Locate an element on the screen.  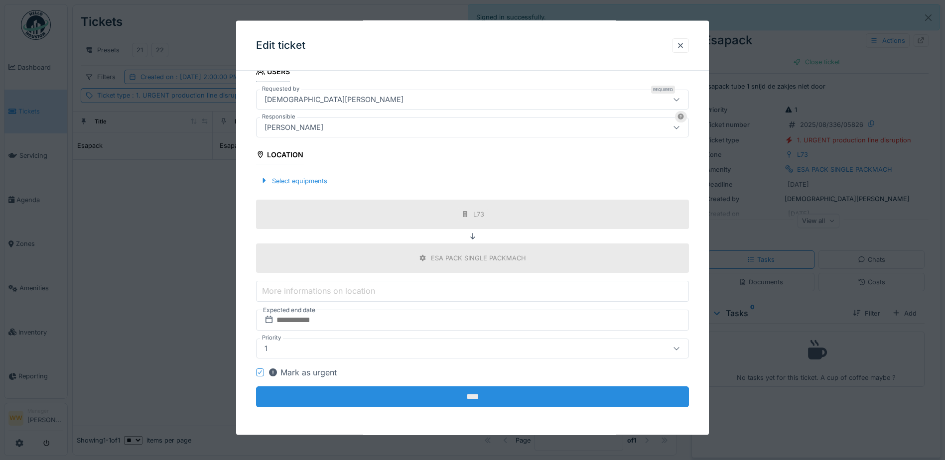
h3: Edit ticket is located at coordinates (280, 45).